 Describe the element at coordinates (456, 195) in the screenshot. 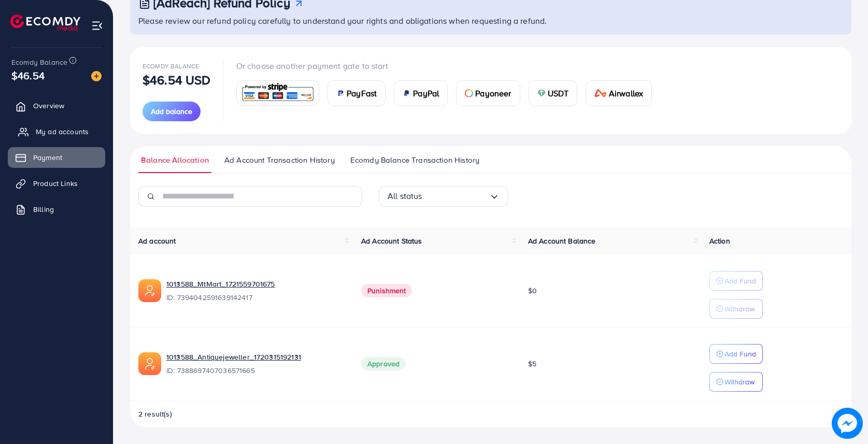

I see `input: Search for option` at that location.